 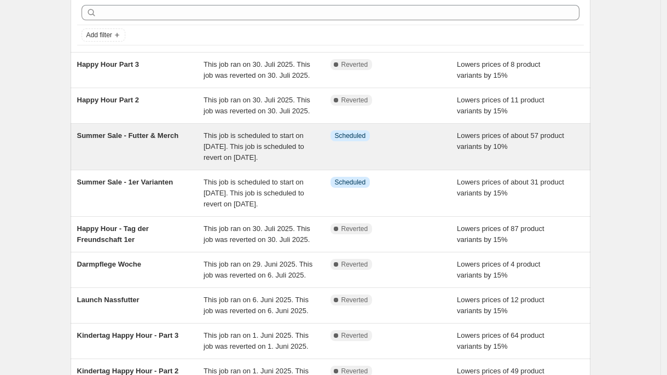 What do you see at coordinates (256, 341) in the screenshot?
I see `span: This job ran on 1. Juni 2025. This job was reverted on 1. Juni 2025.` at bounding box center [256, 341].